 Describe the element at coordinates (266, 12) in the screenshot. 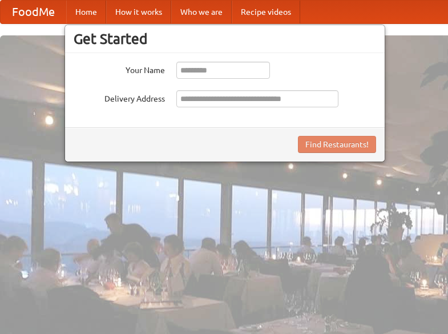

I see `a: Recipe videos` at that location.